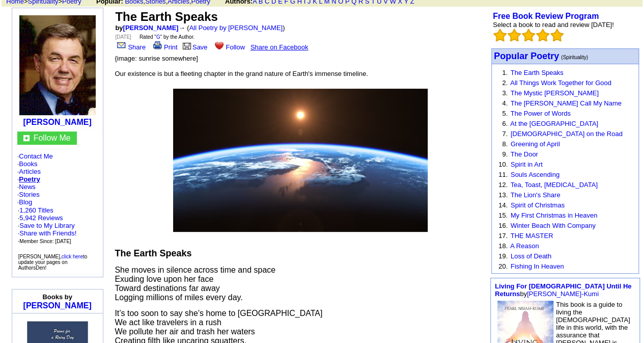 This screenshot has height=343, width=644. Describe the element at coordinates (229, 47) in the screenshot. I see `a: Follow` at that location.